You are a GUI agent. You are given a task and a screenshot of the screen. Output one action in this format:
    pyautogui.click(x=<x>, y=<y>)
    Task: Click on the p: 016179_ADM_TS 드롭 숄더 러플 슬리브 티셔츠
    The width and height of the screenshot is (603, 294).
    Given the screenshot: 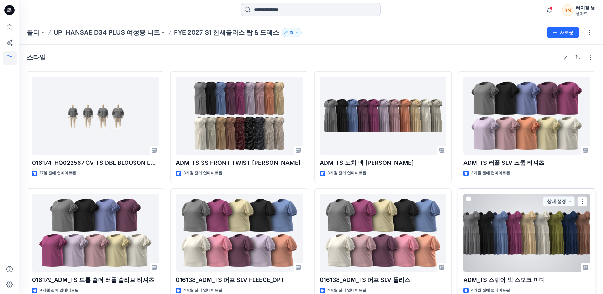 What is the action you would take?
    pyautogui.click(x=95, y=280)
    